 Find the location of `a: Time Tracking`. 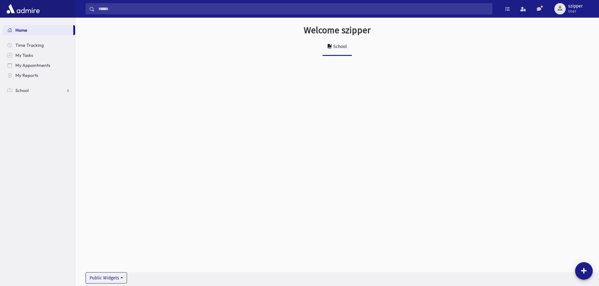

a: Time Tracking is located at coordinates (39, 45).